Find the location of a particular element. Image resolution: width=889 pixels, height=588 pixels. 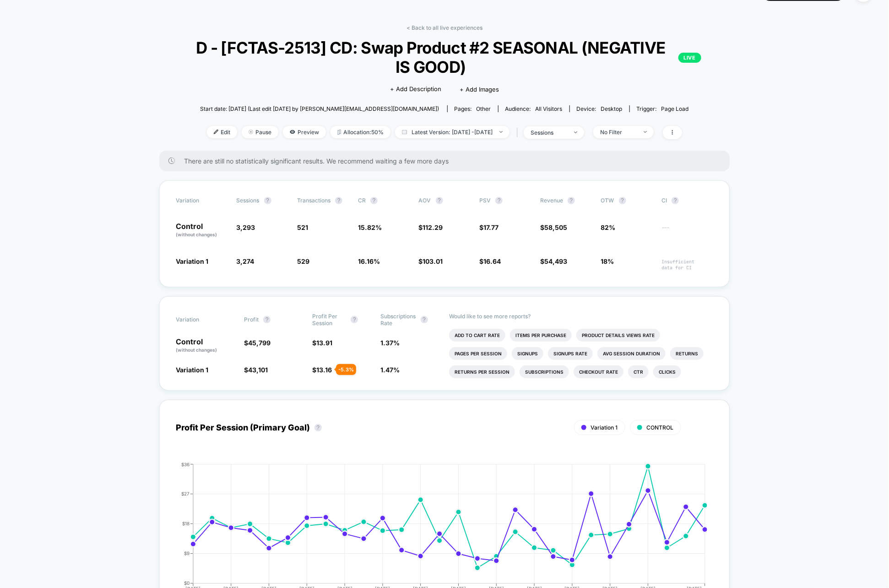

li: Signups Rate is located at coordinates (571, 353).